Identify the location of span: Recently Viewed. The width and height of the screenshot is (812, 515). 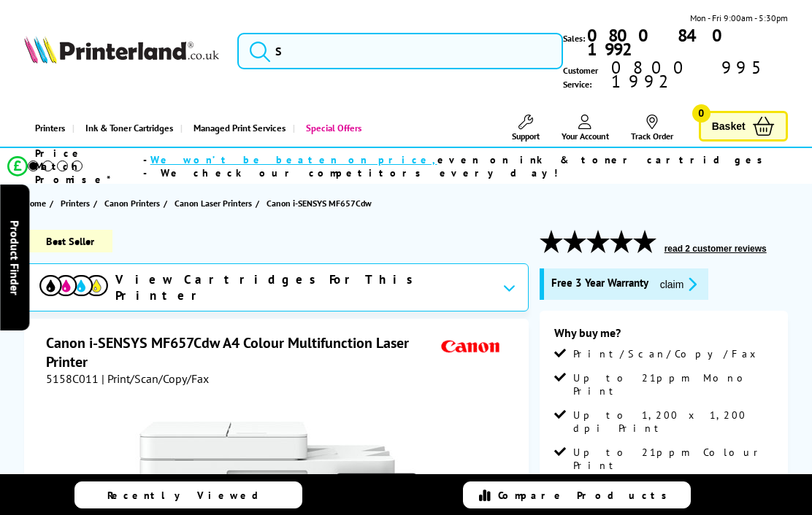
(189, 495).